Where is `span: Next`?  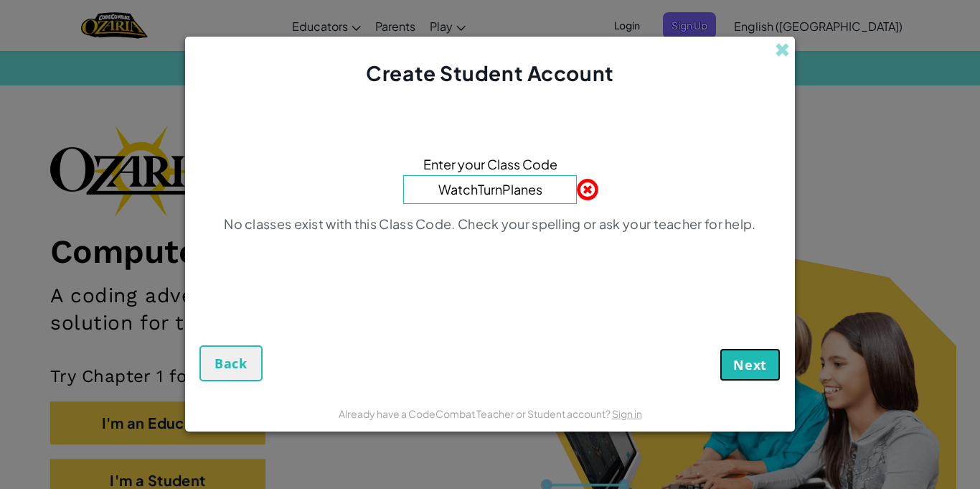
span: Next is located at coordinates (750, 365).